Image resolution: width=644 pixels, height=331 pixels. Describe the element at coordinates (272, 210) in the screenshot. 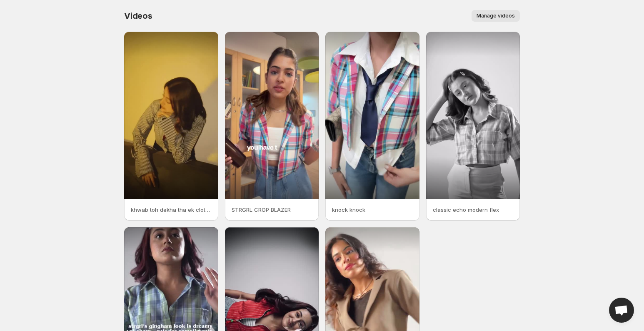

I see `p: STRGRL CROP BLAZER` at that location.